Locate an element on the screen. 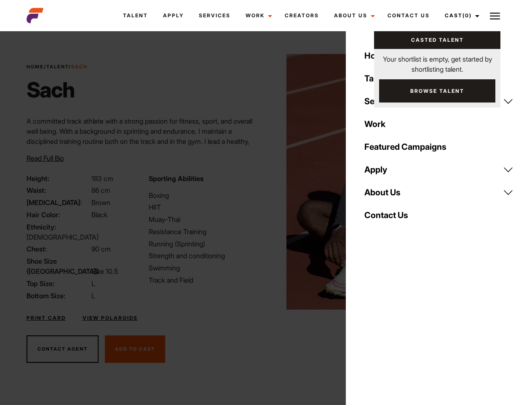  button: Add To Cast is located at coordinates (135, 349).